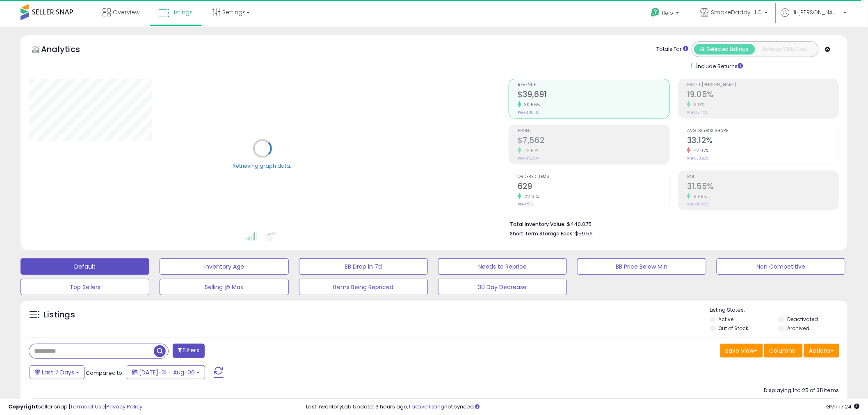  What do you see at coordinates (542, 233) in the screenshot?
I see `b: Short Term Storage Fees:` at bounding box center [542, 233].